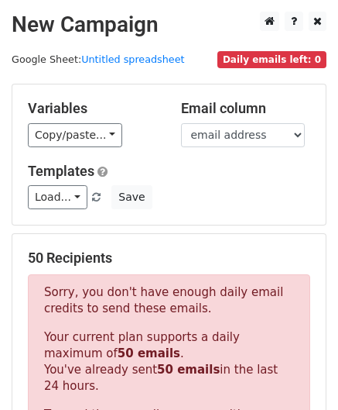 The height and width of the screenshot is (410, 338). I want to click on a: Copy/paste..., so click(75, 135).